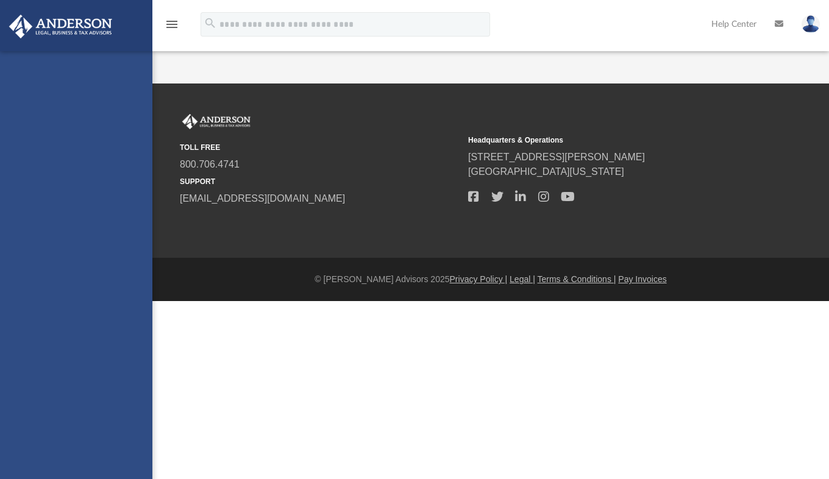  I want to click on img: User Pic, so click(810, 24).